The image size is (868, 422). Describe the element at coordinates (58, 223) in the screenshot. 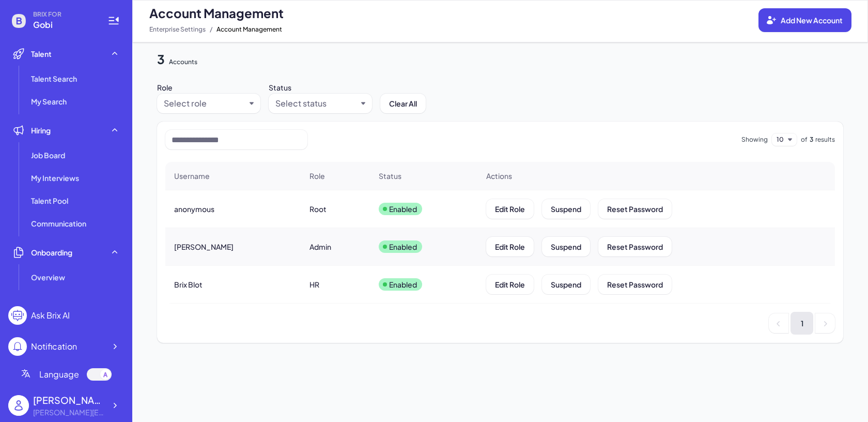

I see `span: Communication` at that location.